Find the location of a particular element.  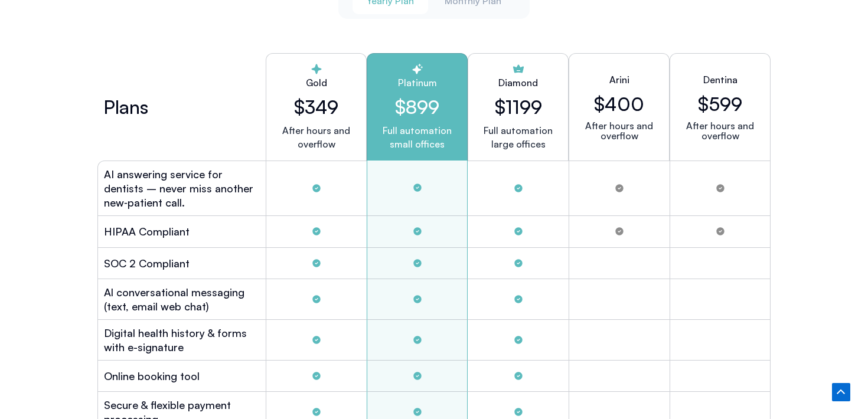

h2: Diamond is located at coordinates (518, 83).